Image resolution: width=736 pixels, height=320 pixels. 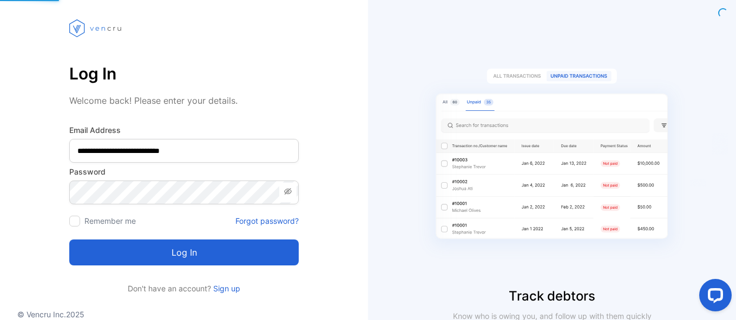 I want to click on label: Password, so click(x=184, y=172).